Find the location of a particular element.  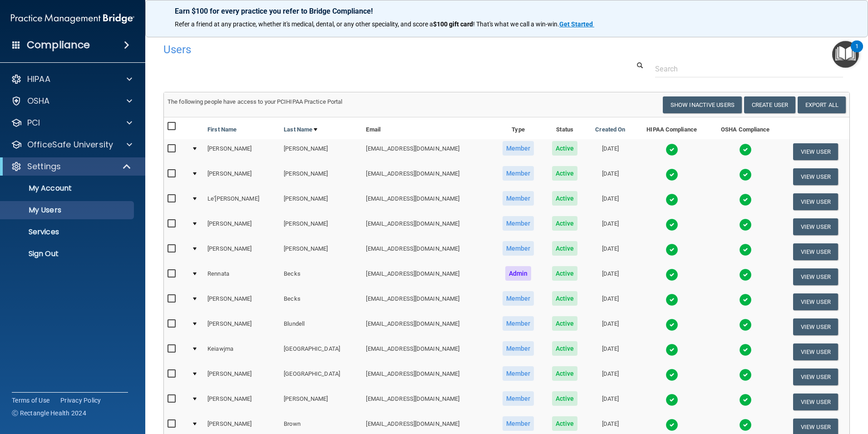

p: My Users is located at coordinates (68, 210).